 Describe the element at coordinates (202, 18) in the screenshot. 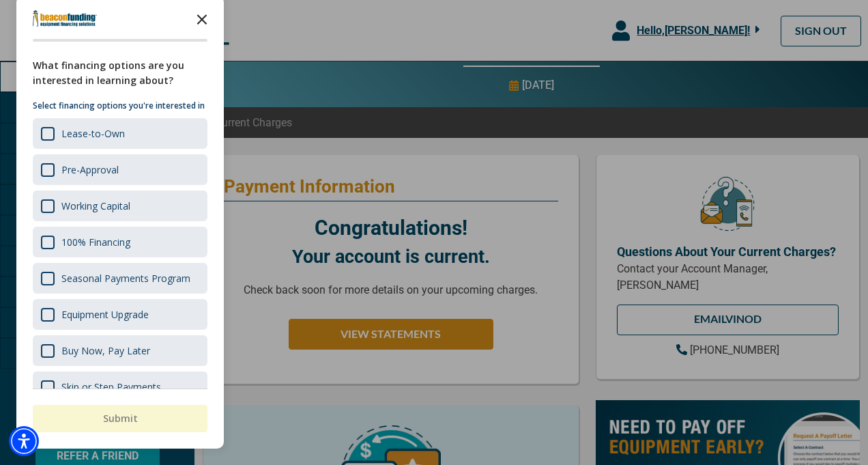

I see `button: Close the survey` at that location.